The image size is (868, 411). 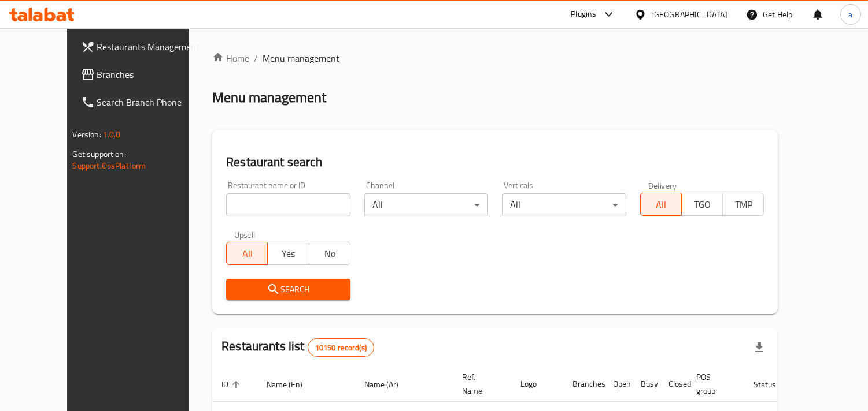 I want to click on nav: breadcrumb, so click(x=495, y=58).